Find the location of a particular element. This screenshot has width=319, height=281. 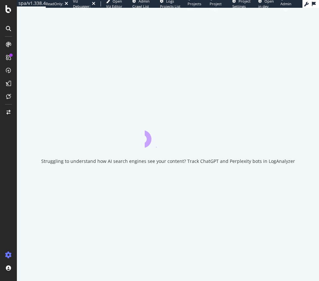

div: animation is located at coordinates (168, 136).